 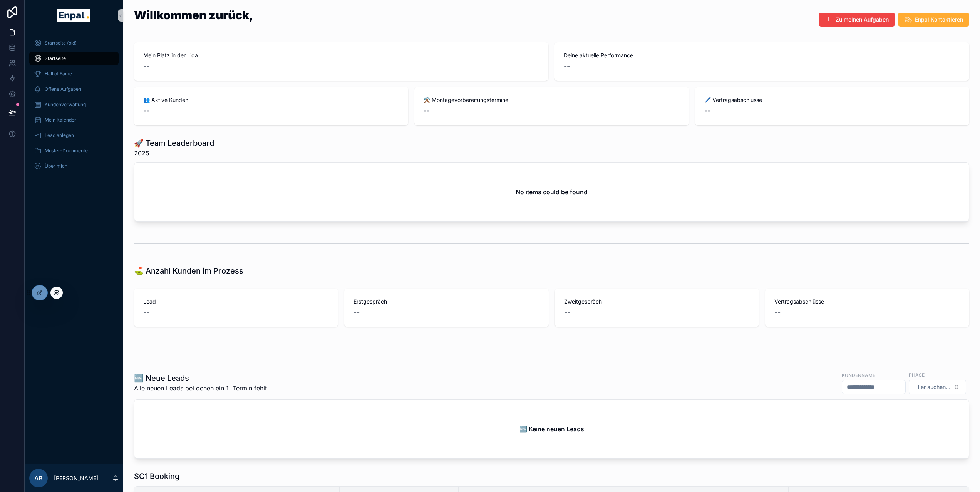 I want to click on span: Mein Kalender, so click(x=61, y=120).